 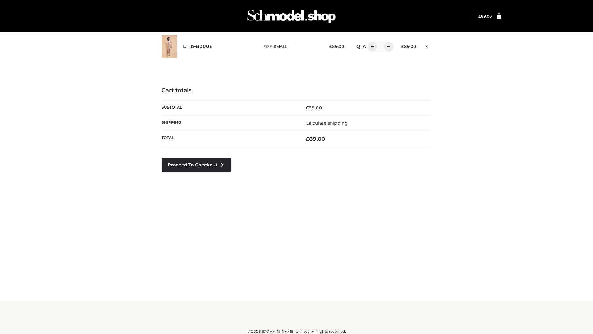 I want to click on img: Schmodel Admin 964, so click(x=292, y=16).